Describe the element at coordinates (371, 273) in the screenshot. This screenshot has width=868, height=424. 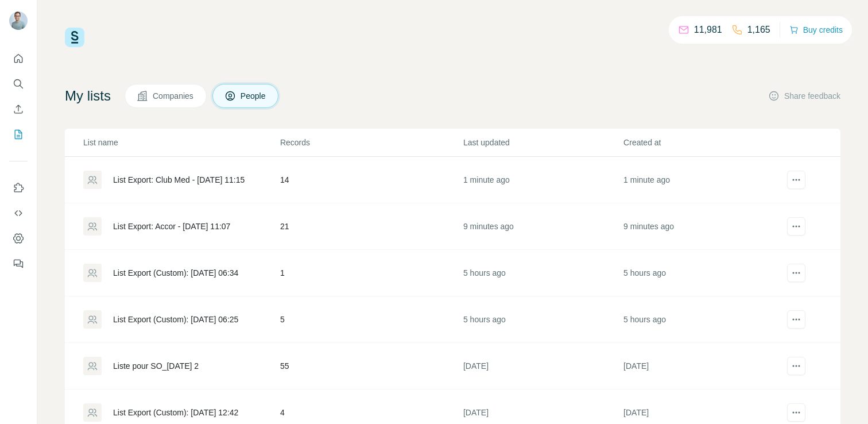
I see `td: 1` at that location.